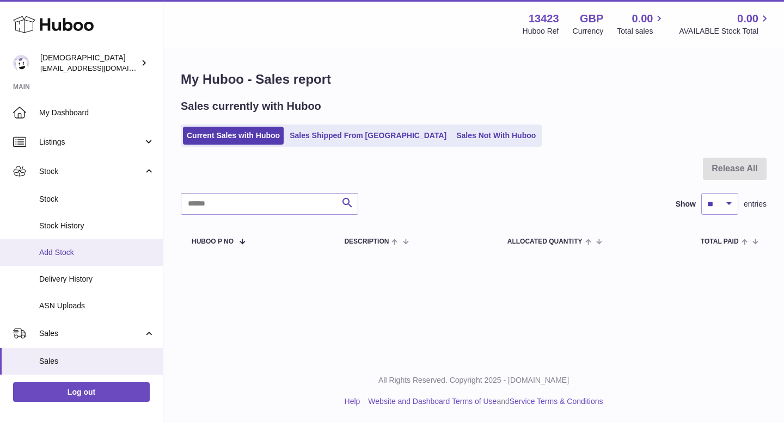 Image resolution: width=784 pixels, height=423 pixels. I want to click on li: and, so click(483, 402).